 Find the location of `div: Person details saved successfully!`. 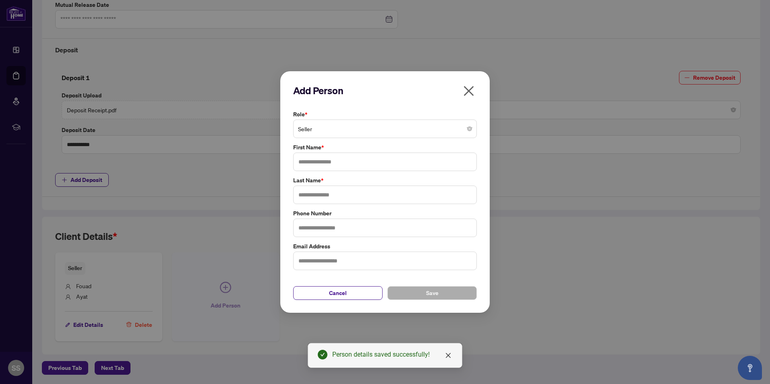

div: Person details saved successfully! is located at coordinates (392, 355).